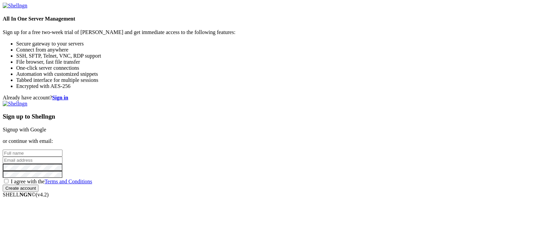 The width and height of the screenshot is (540, 249). I want to click on div: Already have account?, so click(270, 98).